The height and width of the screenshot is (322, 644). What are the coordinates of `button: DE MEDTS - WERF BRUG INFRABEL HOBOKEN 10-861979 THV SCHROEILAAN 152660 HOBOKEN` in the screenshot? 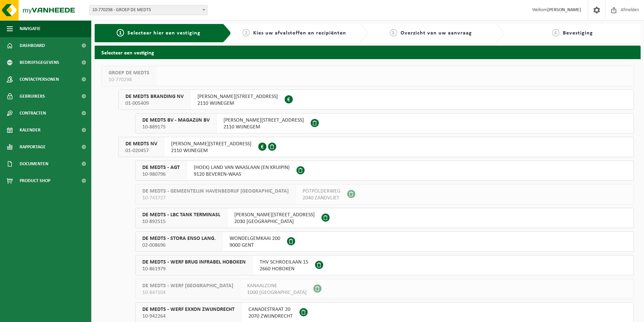 It's located at (385, 266).